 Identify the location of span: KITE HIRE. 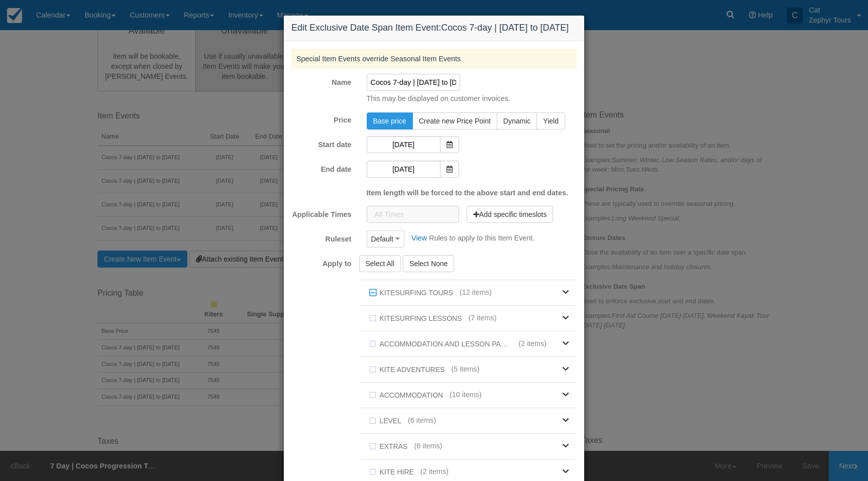
(393, 472).